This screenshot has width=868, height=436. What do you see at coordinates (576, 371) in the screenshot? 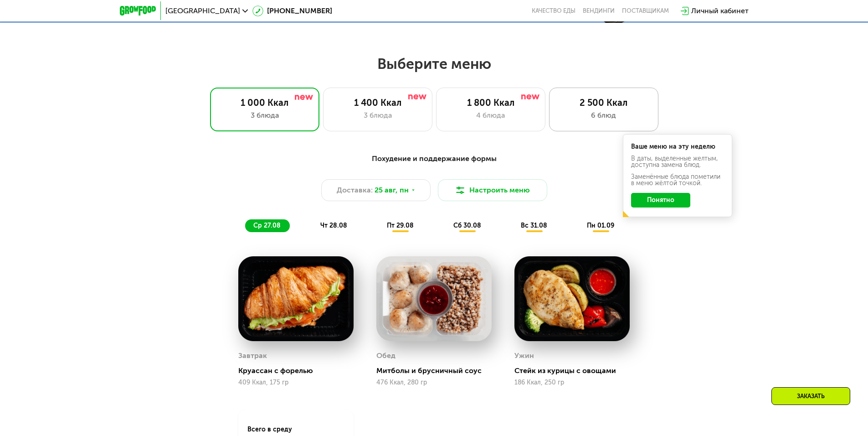
I see `div: Стейк из курицы с овощами` at bounding box center [576, 371].